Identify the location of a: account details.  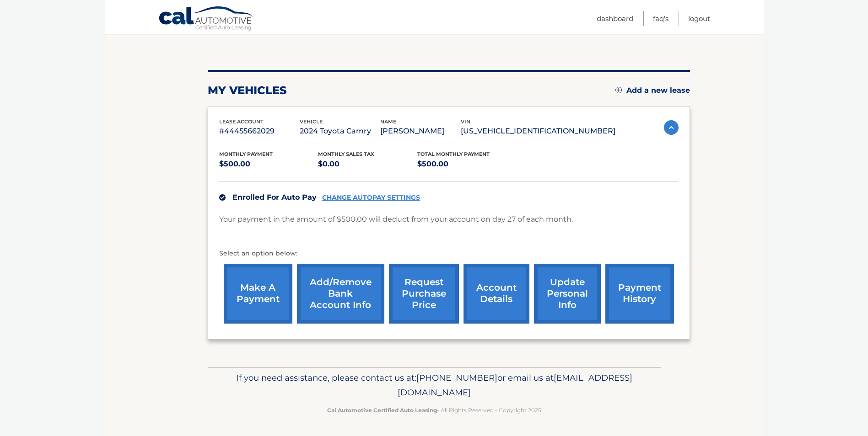
(496, 294).